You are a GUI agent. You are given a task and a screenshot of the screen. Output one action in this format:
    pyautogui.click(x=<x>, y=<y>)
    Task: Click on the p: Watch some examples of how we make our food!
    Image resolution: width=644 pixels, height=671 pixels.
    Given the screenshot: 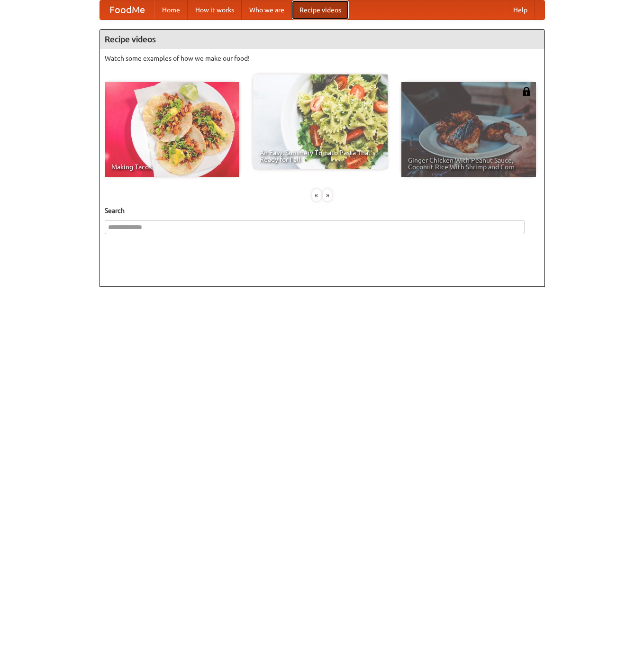 What is the action you would take?
    pyautogui.click(x=322, y=58)
    